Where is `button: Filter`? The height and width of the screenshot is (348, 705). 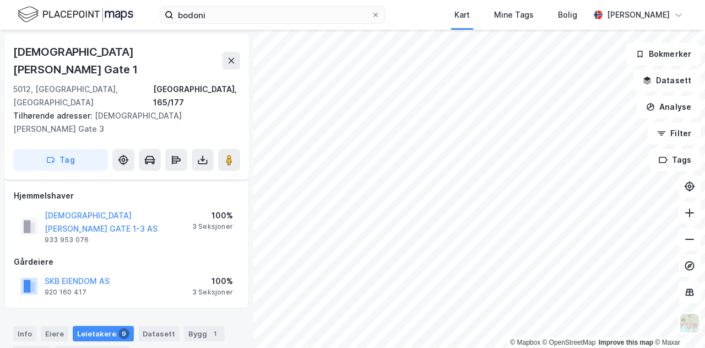
button: Filter is located at coordinates (674, 133).